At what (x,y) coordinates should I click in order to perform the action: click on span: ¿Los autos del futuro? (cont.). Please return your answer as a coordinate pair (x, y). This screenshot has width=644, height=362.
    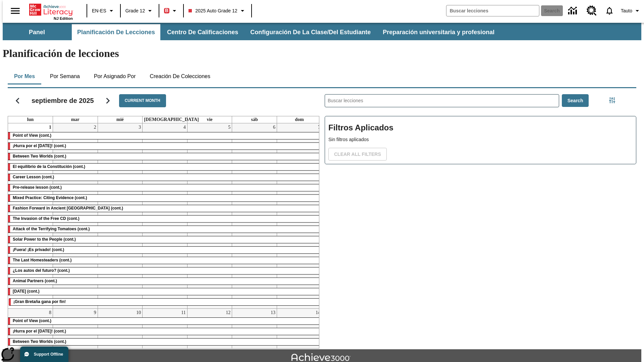
    Looking at the image, I should click on (41, 271).